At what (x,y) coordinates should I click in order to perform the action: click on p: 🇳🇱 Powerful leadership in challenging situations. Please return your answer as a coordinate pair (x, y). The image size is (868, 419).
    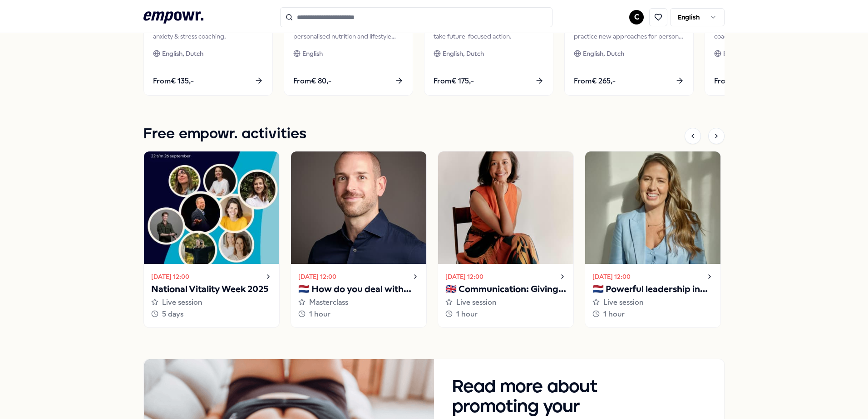
    Looking at the image, I should click on (653, 289).